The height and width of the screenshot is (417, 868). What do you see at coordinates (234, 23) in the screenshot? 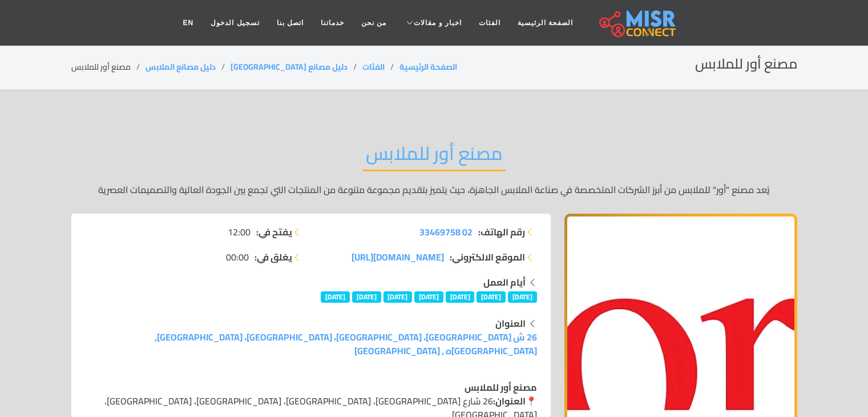
I see `a: تسجيل الدخول` at bounding box center [234, 23].